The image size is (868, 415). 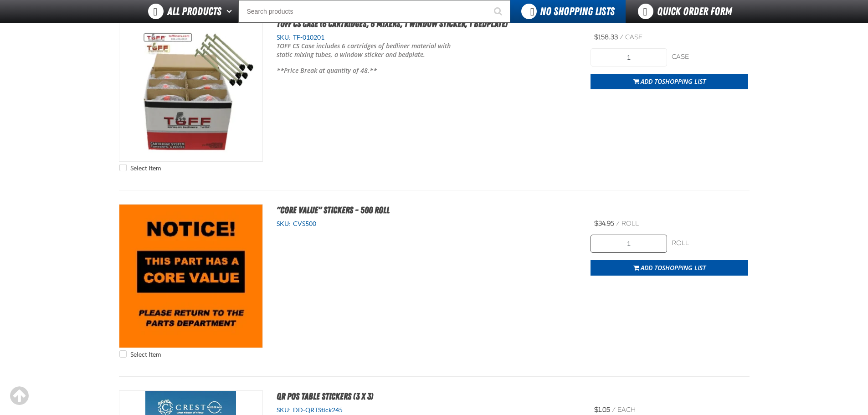 I want to click on span: CVS500, so click(x=304, y=224).